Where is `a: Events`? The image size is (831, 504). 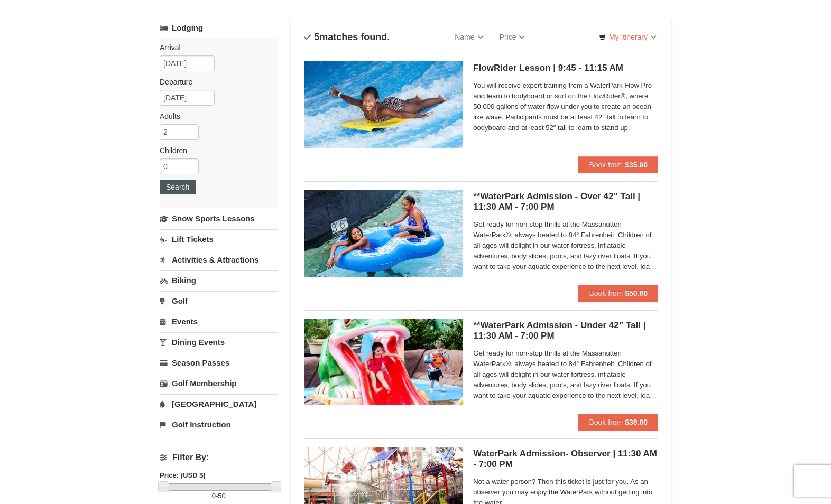 a: Events is located at coordinates (218, 321).